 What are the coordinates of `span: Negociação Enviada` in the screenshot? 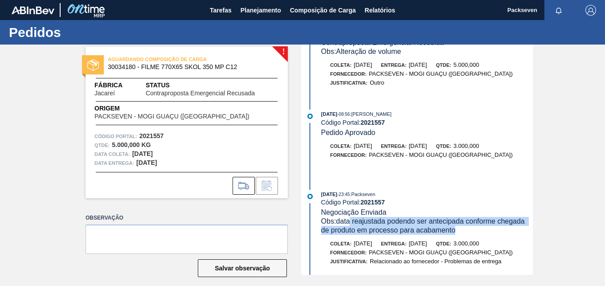 It's located at (354, 212).